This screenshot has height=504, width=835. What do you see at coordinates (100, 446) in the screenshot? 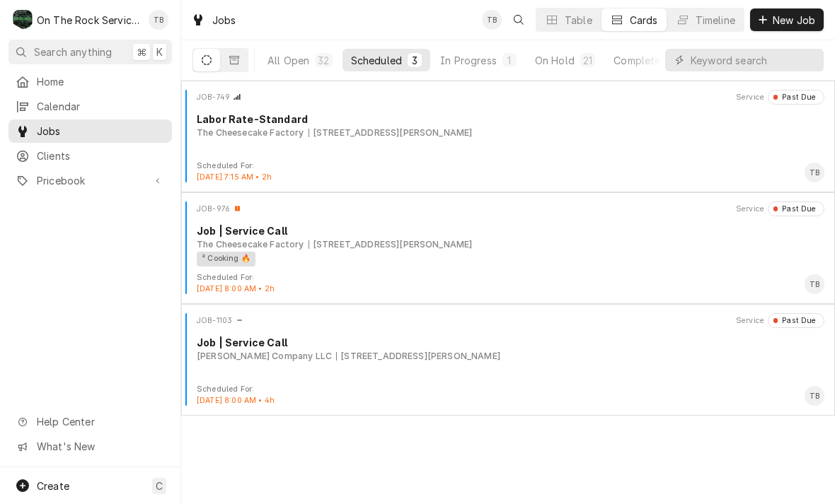
I see `span: What's New` at bounding box center [100, 446].